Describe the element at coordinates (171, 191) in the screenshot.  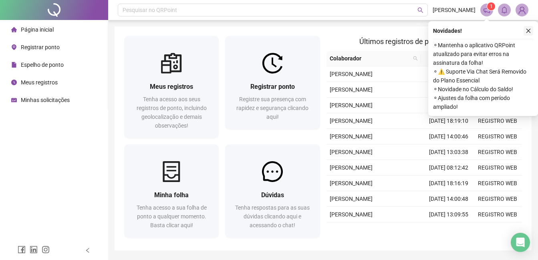
I see `a: Minha folhaTenha acesso a sua folha de ponto a qualquer momento. Basta clicar aqui!` at that location.